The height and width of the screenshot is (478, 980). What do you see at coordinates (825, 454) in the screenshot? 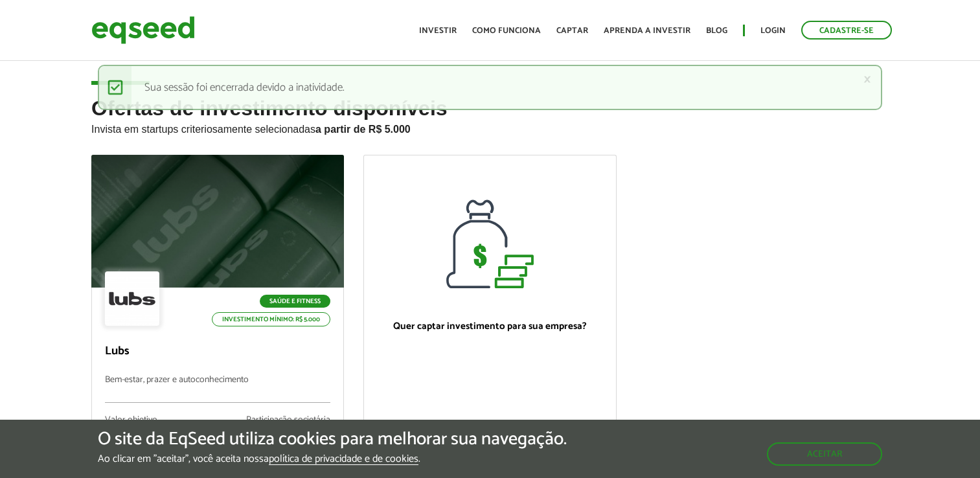
I see `button: Aceitar` at bounding box center [825, 454].